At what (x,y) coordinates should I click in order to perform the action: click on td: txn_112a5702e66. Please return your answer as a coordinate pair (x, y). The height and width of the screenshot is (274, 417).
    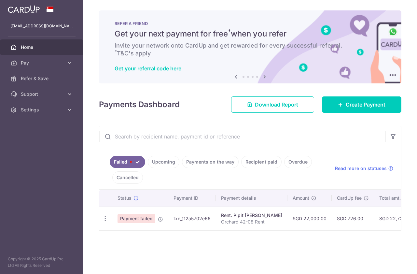
    Looking at the image, I should click on (192, 218).